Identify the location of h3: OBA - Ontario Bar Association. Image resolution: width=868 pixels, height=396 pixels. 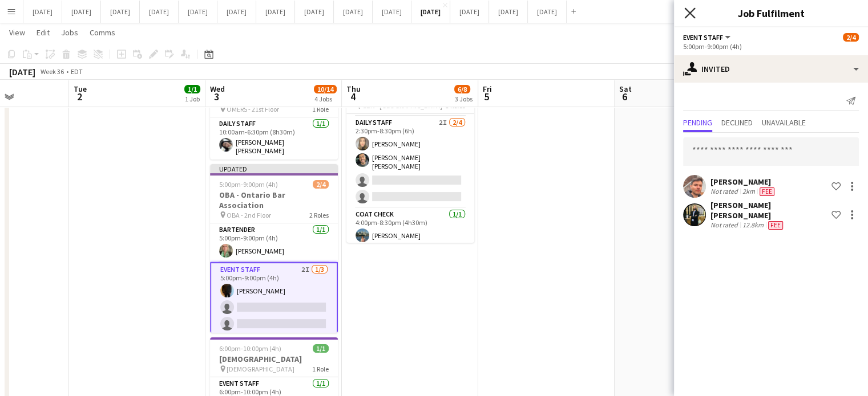
(274, 200).